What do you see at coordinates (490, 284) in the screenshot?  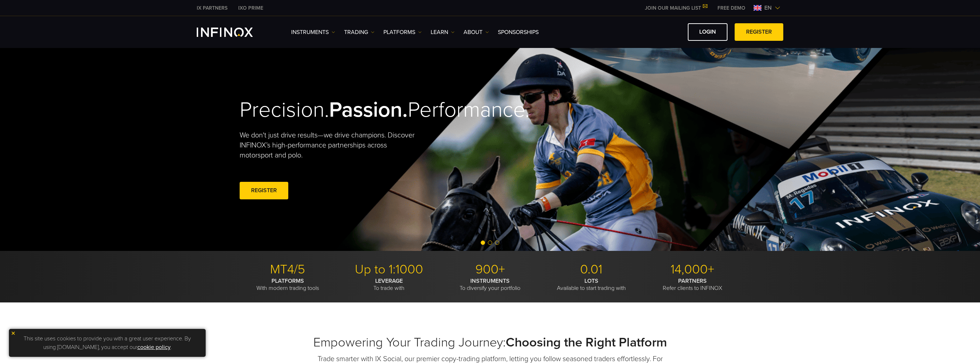 I see `p: To diversify your portfolio` at bounding box center [490, 284].